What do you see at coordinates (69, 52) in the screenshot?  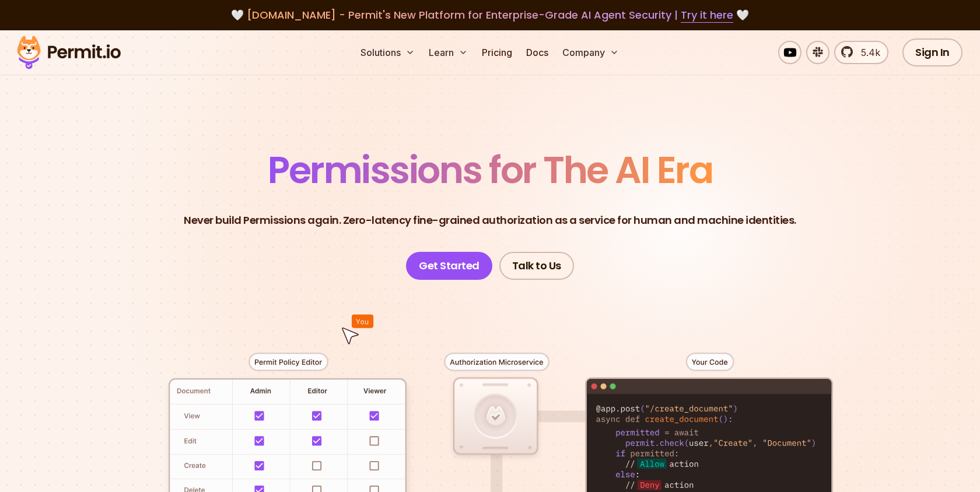 I see `img: Permit logo` at bounding box center [69, 52].